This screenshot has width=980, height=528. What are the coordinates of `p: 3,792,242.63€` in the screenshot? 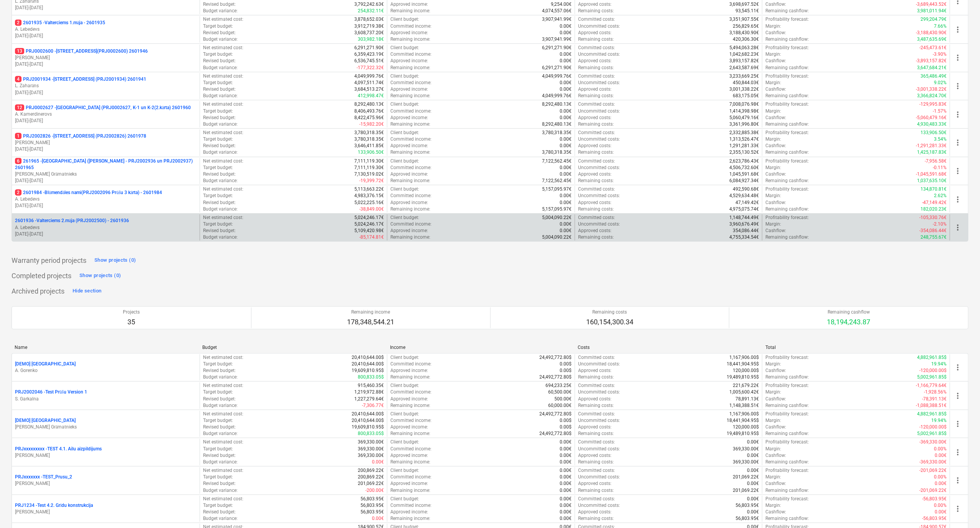 It's located at (369, 5).